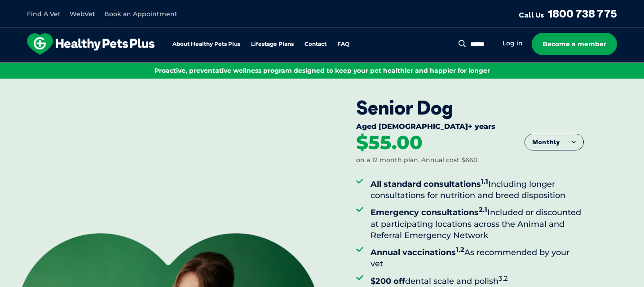 Image resolution: width=644 pixels, height=287 pixels. I want to click on div: Senior Dog, so click(470, 108).